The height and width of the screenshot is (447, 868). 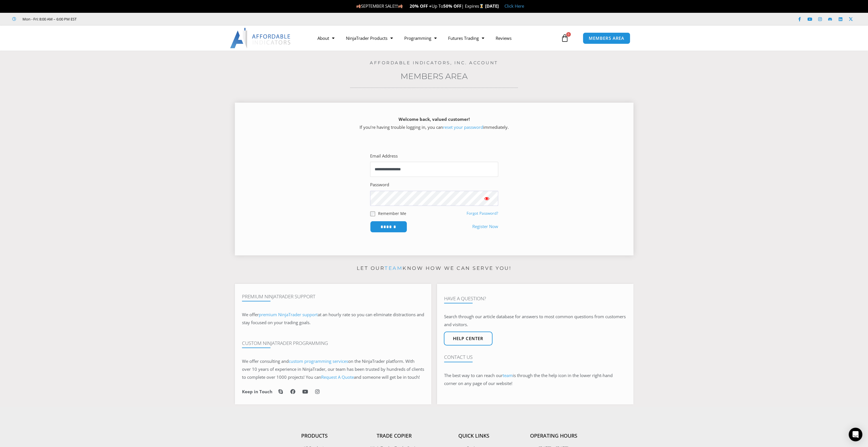 I want to click on button: Show password, so click(x=487, y=199).